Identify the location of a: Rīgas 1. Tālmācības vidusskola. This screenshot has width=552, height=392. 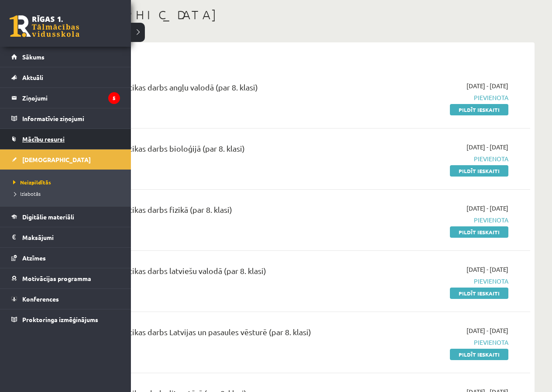
(44, 26).